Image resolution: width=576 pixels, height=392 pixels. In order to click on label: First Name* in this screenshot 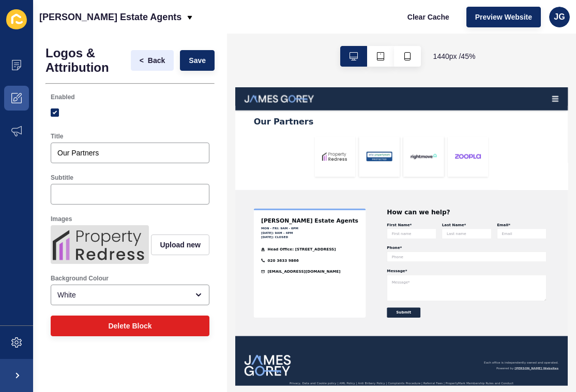, I will do `click(395, 309)`.